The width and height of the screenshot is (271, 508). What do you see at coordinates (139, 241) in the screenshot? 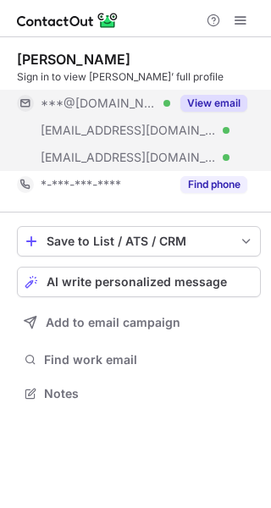
I see `div: Save to List / ATS / CRM` at bounding box center [139, 241].